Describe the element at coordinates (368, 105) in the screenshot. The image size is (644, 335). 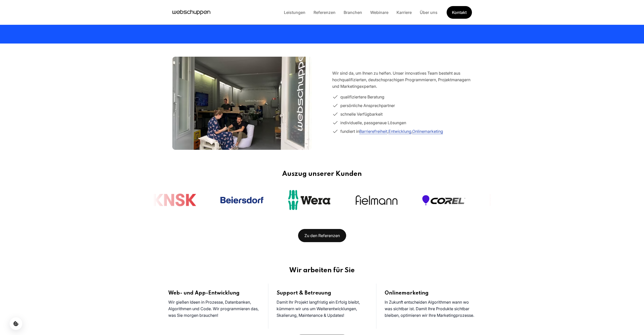
I see `span: persönliche Ansprechpartner` at that location.